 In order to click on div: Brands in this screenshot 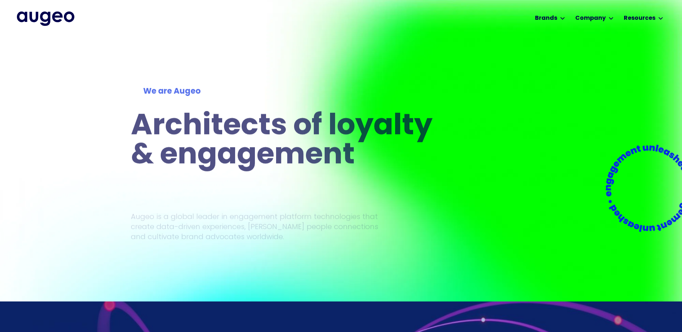, I will do `click(546, 18)`.